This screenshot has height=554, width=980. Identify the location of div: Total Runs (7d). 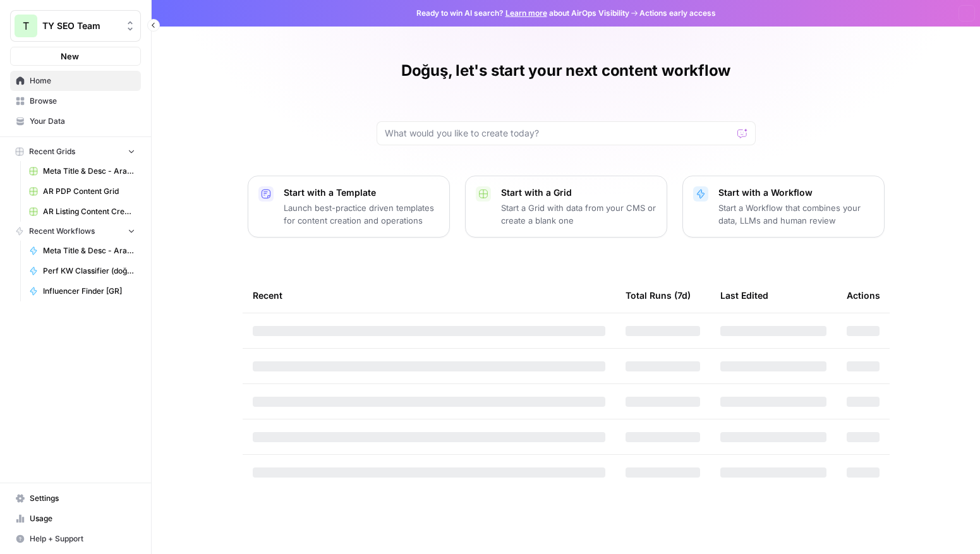
(658, 295).